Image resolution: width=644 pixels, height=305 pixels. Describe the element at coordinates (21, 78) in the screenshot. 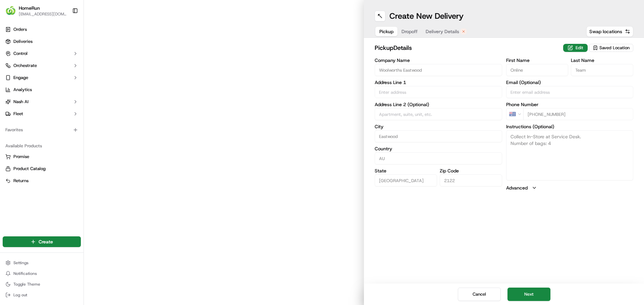

I see `span: Engage` at that location.